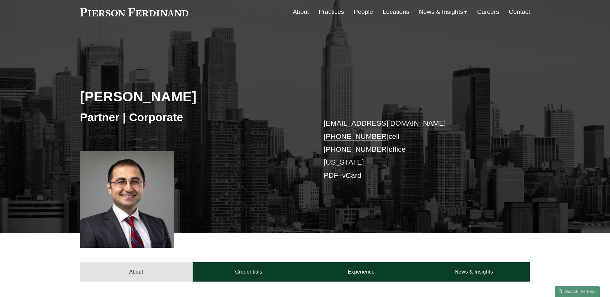 Image resolution: width=610 pixels, height=297 pixels. I want to click on a: PDF, so click(331, 175).